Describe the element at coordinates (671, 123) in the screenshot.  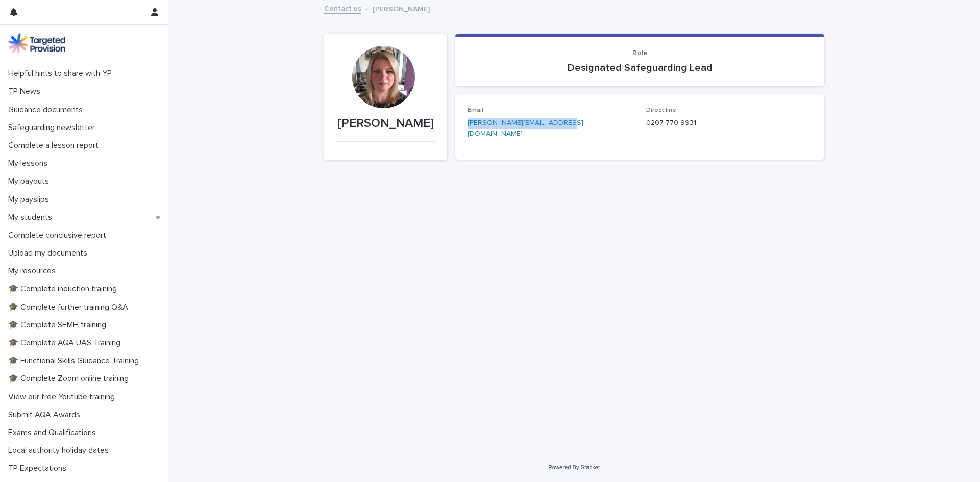
I see `a: 0207 770 9931` at that location.